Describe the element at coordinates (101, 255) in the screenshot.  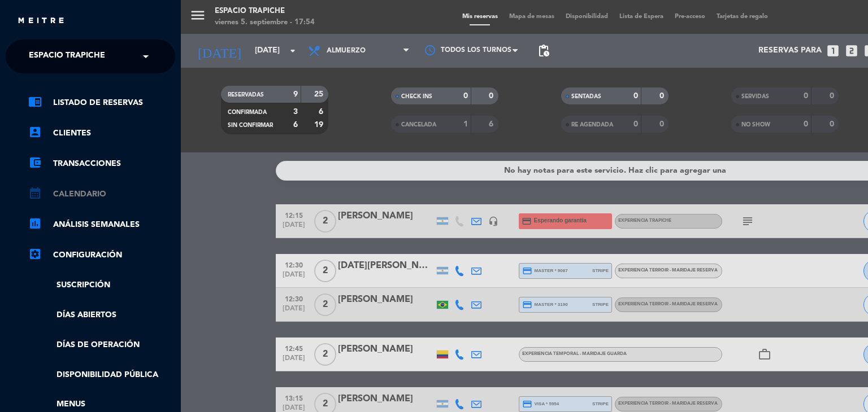
I see `a: Configuración` at that location.